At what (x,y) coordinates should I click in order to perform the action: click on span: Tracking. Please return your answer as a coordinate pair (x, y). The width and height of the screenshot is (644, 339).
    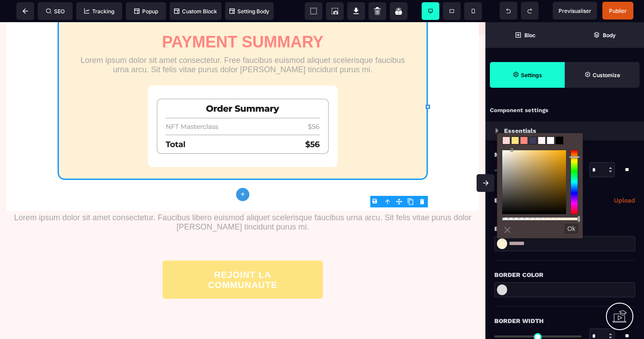
    Looking at the image, I should click on (99, 11).